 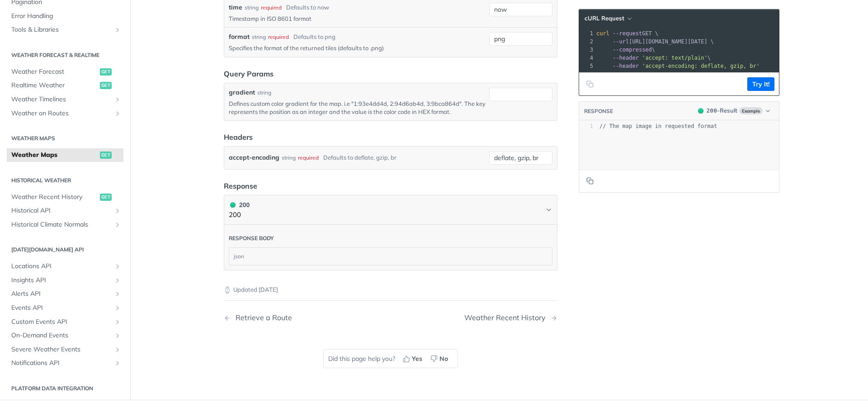 What do you see at coordinates (249, 73) in the screenshot?
I see `div: Query Params` at bounding box center [249, 73].